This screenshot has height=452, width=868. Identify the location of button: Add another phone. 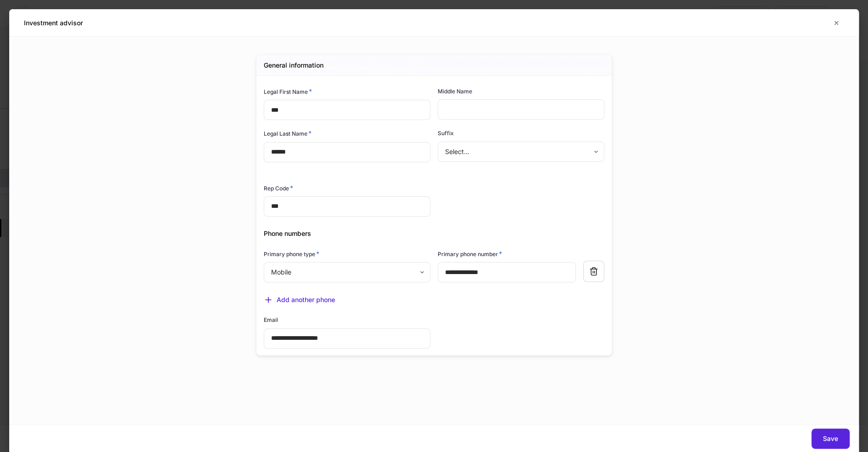
(300, 300).